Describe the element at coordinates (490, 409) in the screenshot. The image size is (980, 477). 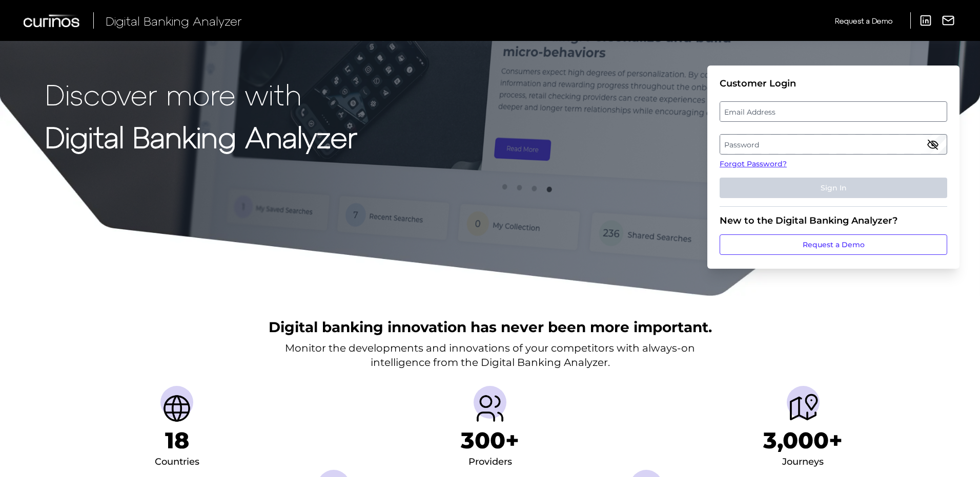
I see `img: Providers` at that location.